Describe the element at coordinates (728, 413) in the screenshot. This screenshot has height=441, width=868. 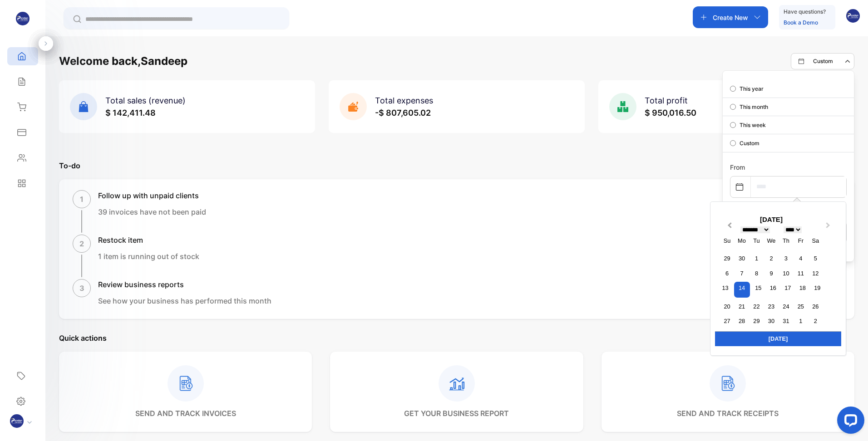
I see `p: send and track receipts` at that location.